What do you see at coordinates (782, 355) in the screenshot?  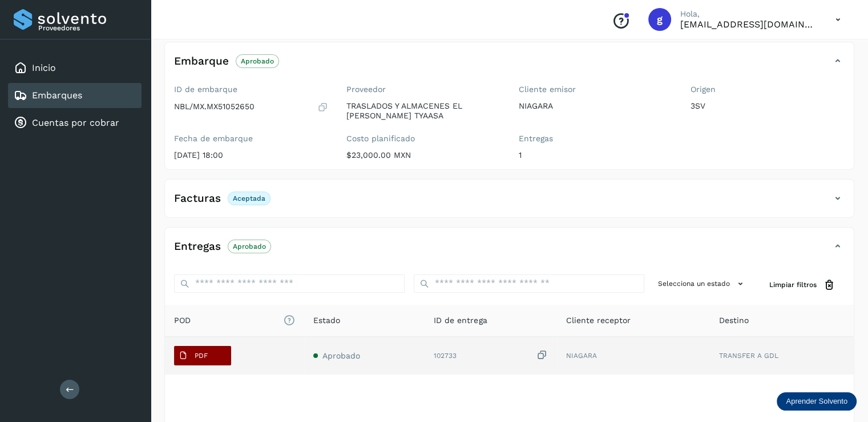 I see `td: TRANSFER A GDL` at bounding box center [782, 355].